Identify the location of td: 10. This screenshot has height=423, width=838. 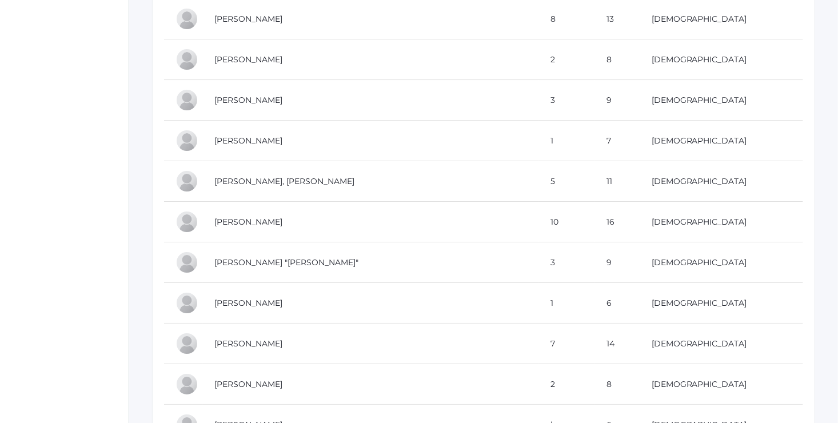
(567, 222).